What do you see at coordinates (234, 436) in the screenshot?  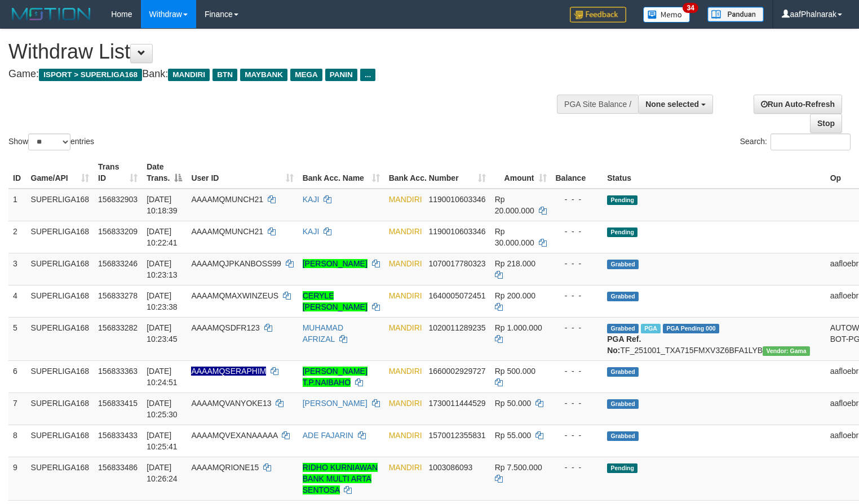 I see `span: AAAAMQVEXANAAAAA` at bounding box center [234, 436].